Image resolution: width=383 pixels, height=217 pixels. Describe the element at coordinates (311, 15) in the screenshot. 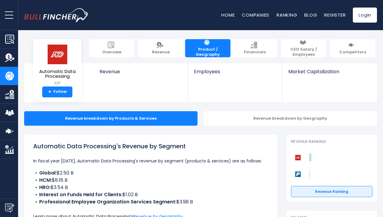

I see `a: Blog` at that location.